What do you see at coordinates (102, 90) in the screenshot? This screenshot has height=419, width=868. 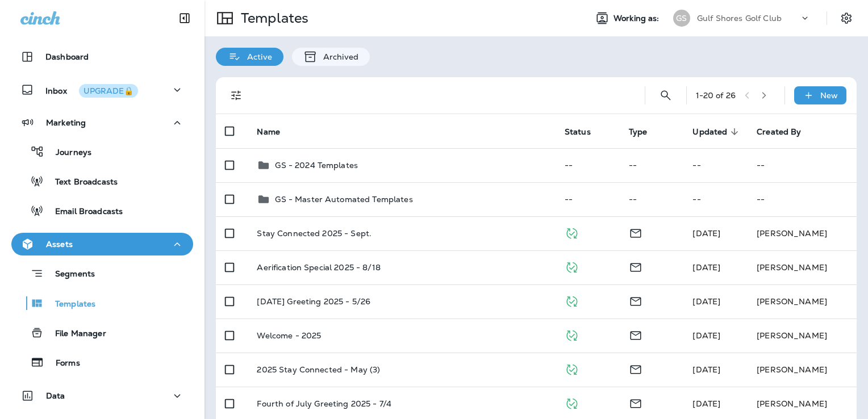 I see `button: InboxUPGRADE🔒` at bounding box center [102, 90].